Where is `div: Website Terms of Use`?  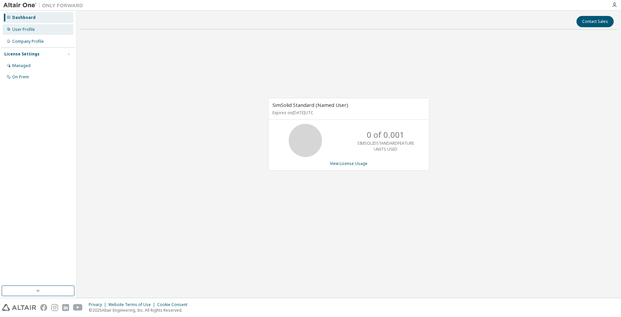
div: Website Terms of Use is located at coordinates (133, 305).